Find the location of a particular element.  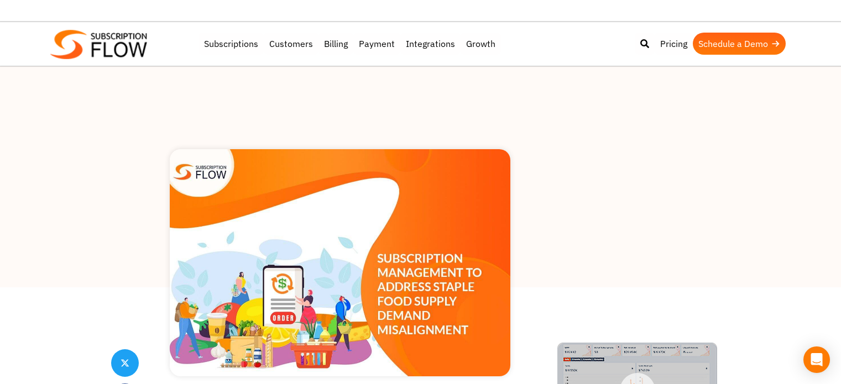

a: Customers is located at coordinates (291, 44).